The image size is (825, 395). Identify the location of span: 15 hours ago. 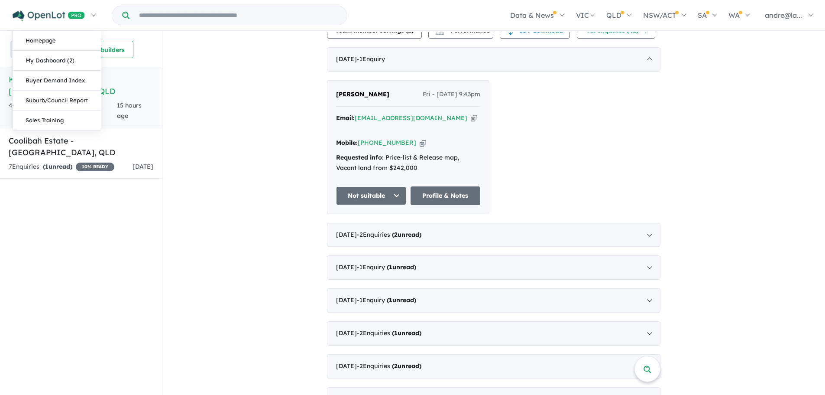
(129, 110).